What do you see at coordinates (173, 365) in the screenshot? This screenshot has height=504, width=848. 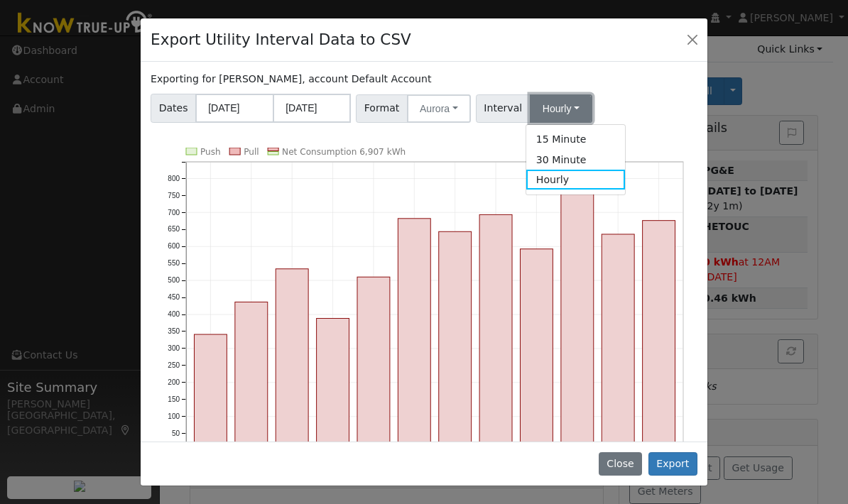 I see `text: 250` at bounding box center [173, 365].